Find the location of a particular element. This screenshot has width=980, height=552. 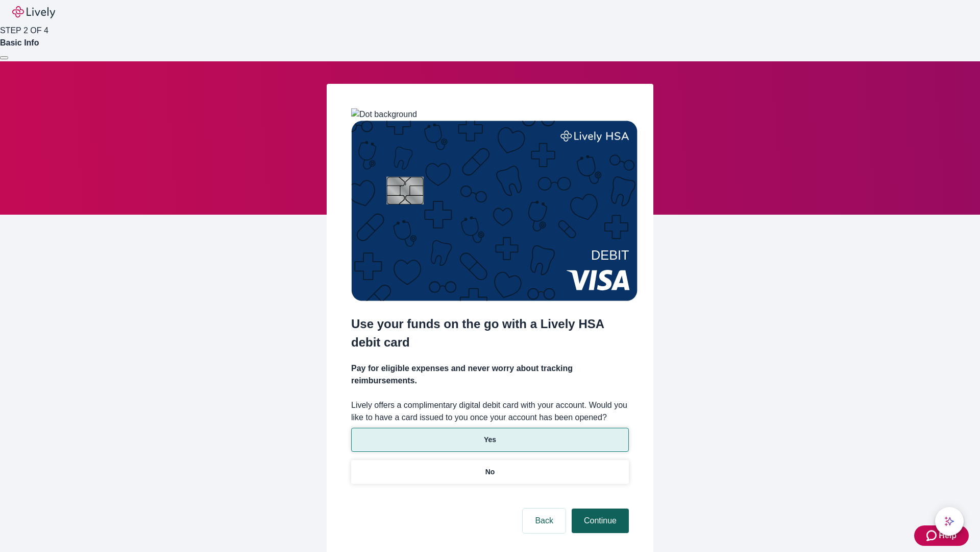

h4: Pay for eligible expenses and never worry about tracking reimbursements. is located at coordinates (490, 374).